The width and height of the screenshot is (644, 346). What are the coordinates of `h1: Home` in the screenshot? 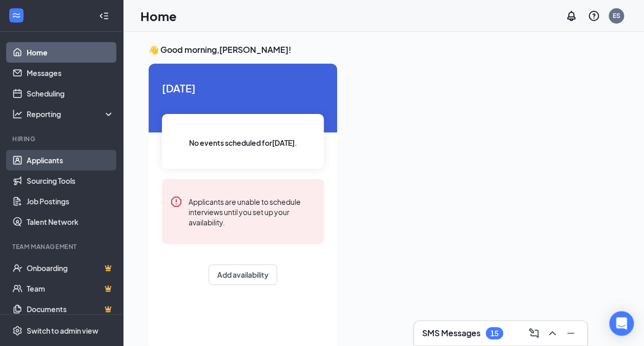 It's located at (159, 16).